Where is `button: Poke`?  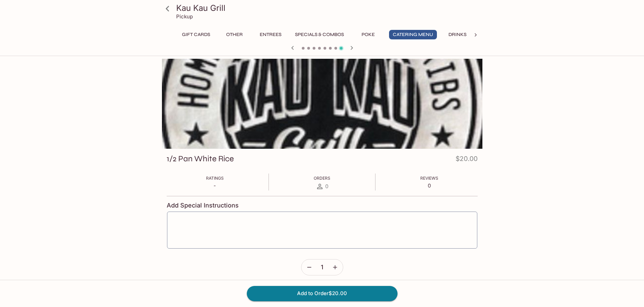
button: Poke is located at coordinates (368, 34).